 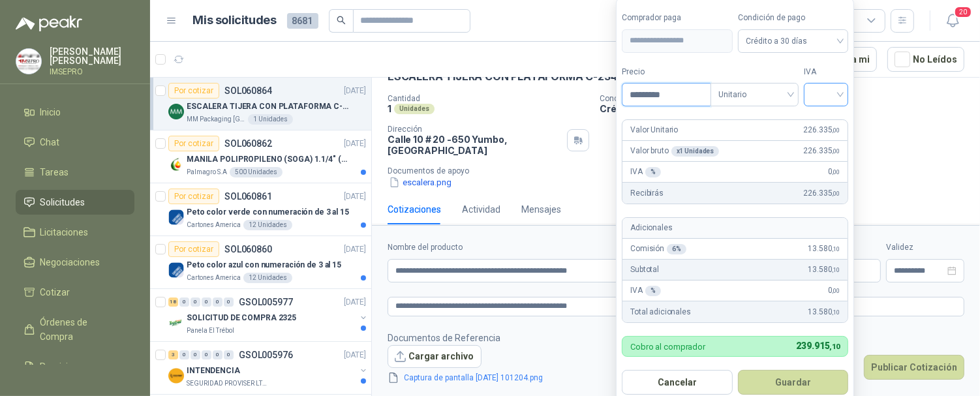 What do you see at coordinates (476, 338) in the screenshot?
I see `p: Documentos de Referencia` at bounding box center [476, 338].